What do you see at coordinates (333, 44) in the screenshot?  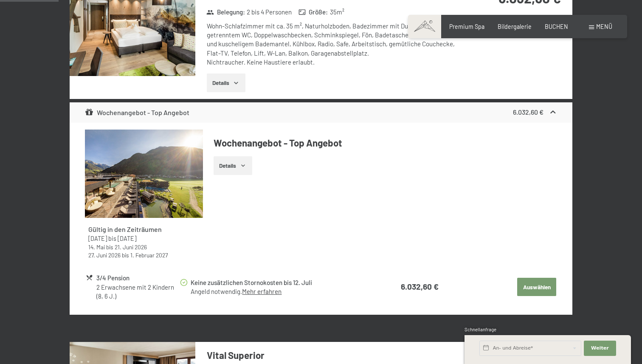 I see `div: Wohn-Schlafzimmer mit ca. 35 m², Naturholzboden, Badezimmer mit Dusche, Bidet, getrenntem WC, Dop...` at bounding box center [333, 44].